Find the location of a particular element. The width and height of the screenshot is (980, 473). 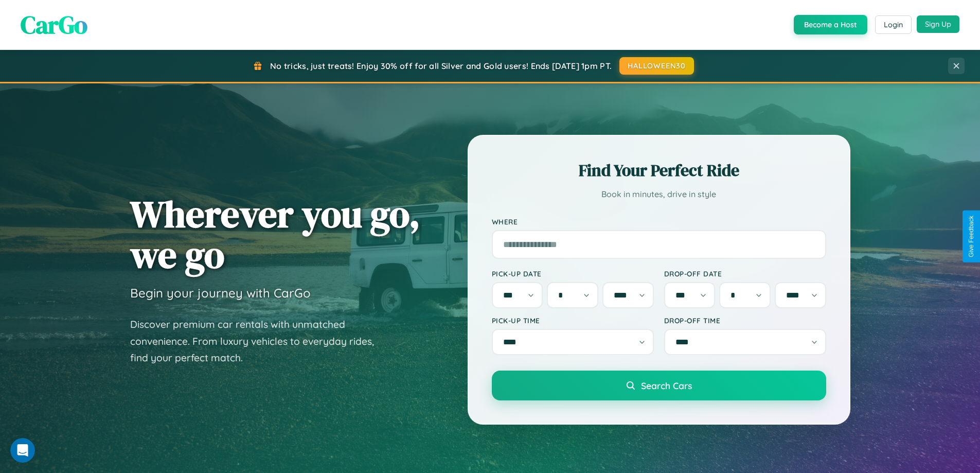

button: Search Cars is located at coordinates (659, 385).